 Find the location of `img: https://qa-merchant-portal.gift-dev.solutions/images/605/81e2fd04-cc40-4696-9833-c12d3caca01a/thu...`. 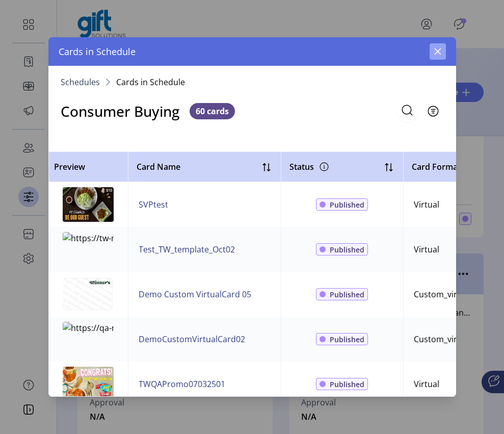

img: https://qa-merchant-portal.gift-dev.solutions/images/605/81e2fd04-cc40-4696-9833-c12d3caca01a/thu... is located at coordinates (88, 294).